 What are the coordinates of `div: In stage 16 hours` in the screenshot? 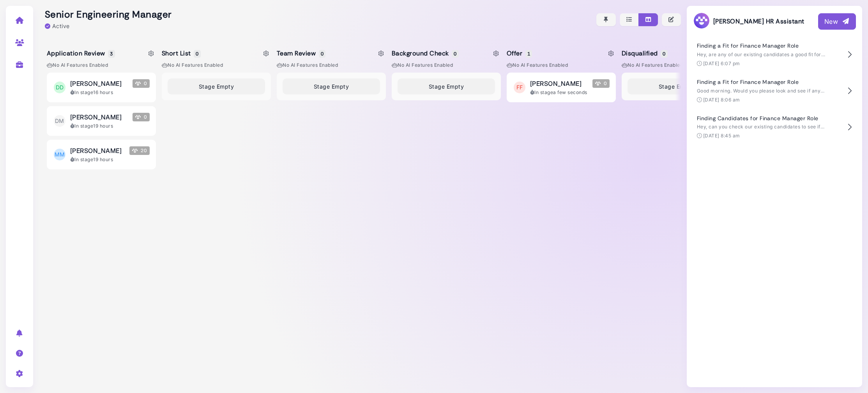 It's located at (110, 92).